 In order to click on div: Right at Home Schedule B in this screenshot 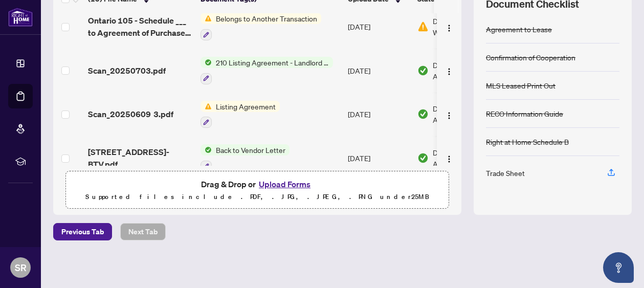, I will do `click(528, 142)`.